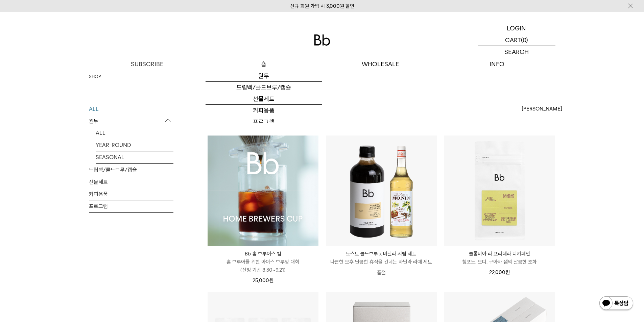  I want to click on a: SHOP, so click(94, 77).